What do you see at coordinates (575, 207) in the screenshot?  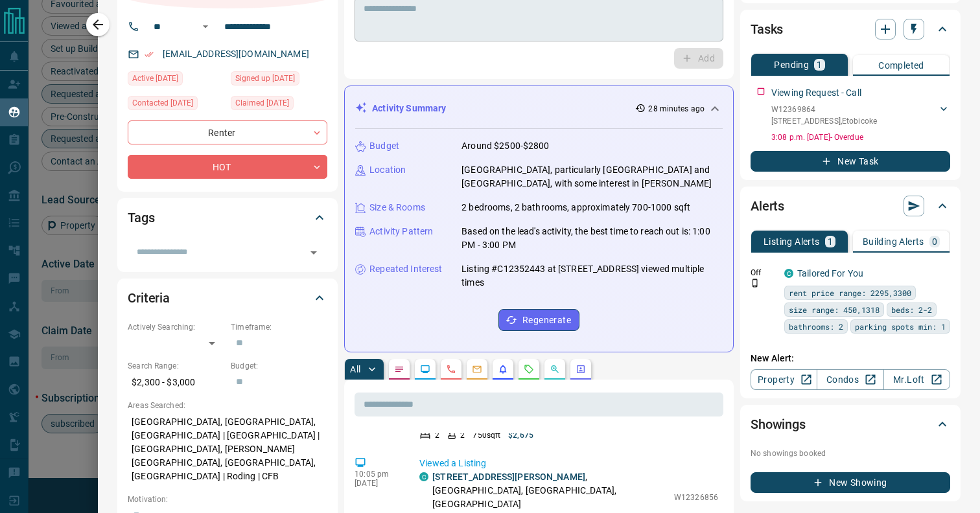 I see `p: 2 bedrooms, 2 bathrooms, approximately 700-1000 sqft` at bounding box center [575, 207].